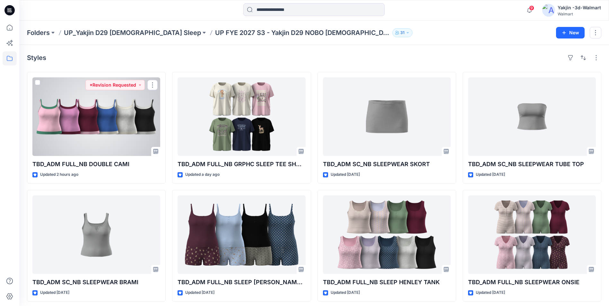  I want to click on img: avatar, so click(549, 10).